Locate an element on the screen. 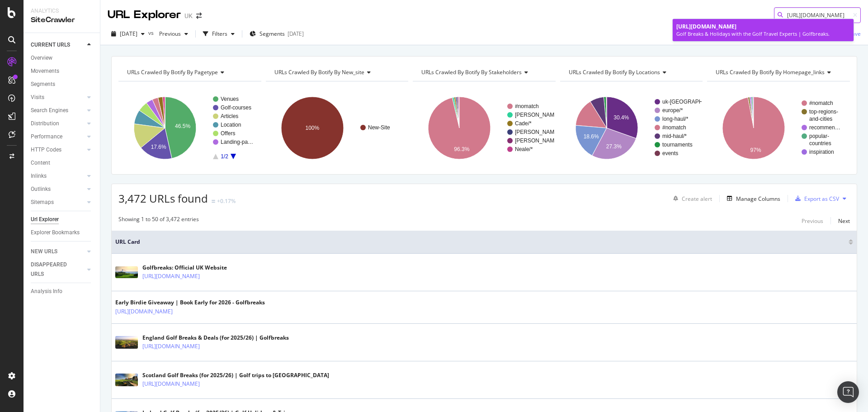  button: Manage Columns is located at coordinates (752, 198).